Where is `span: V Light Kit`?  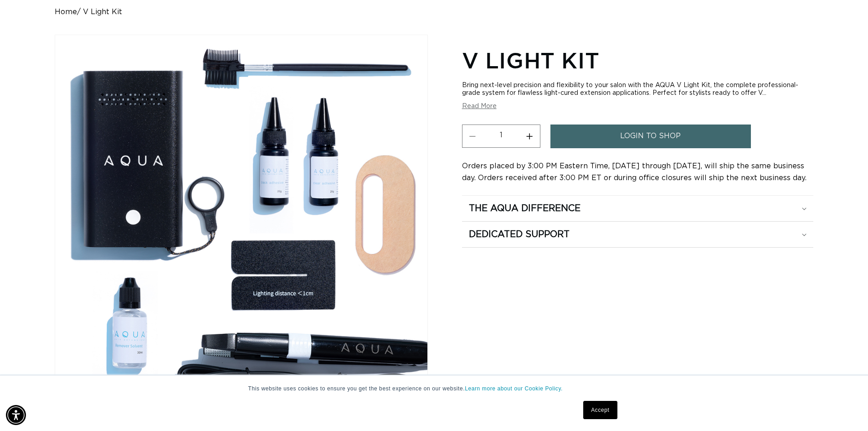
span: V Light Kit is located at coordinates (103, 12).